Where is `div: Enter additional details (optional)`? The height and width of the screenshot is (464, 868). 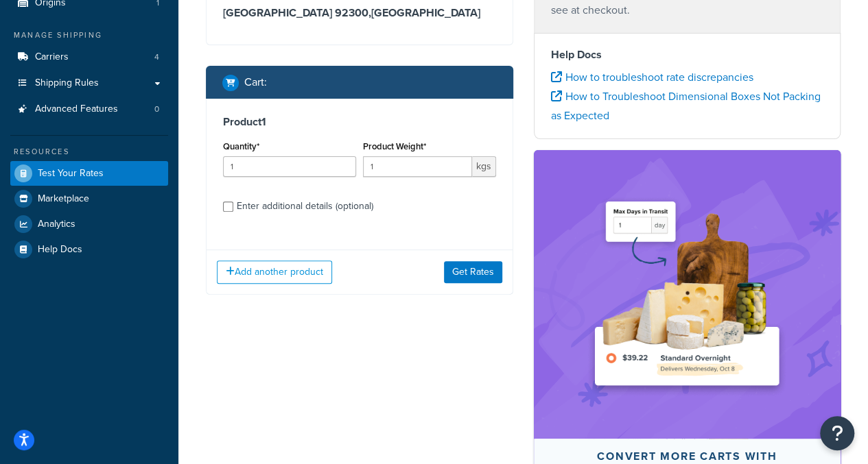 div: Enter additional details (optional) is located at coordinates (304, 207).